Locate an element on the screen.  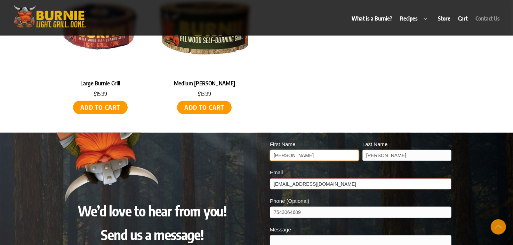
img: Burnie Grill is located at coordinates (107, 167).